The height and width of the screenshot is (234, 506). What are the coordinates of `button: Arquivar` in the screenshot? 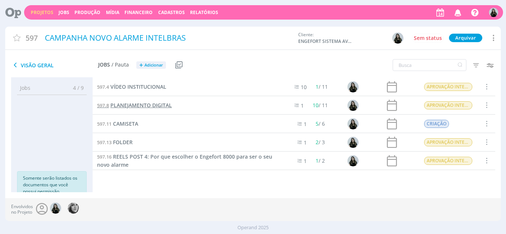 It's located at (466, 38).